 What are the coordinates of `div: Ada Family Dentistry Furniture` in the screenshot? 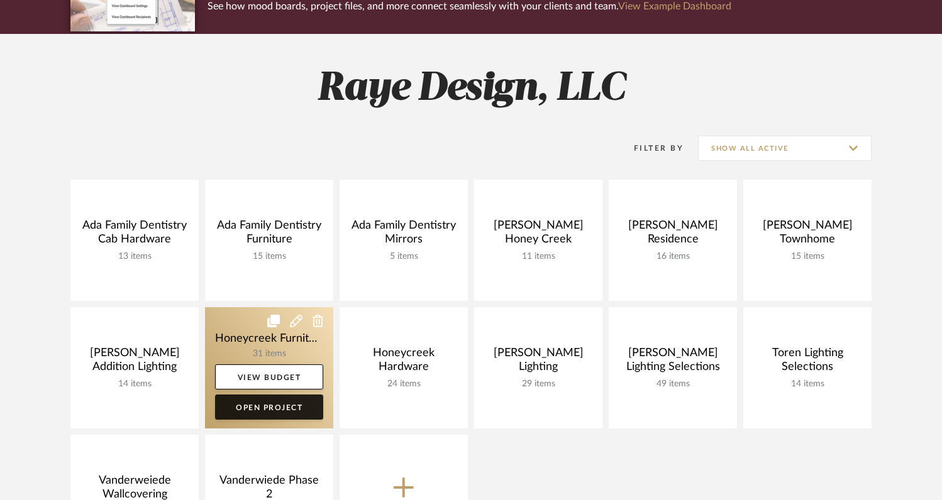 It's located at (269, 235).